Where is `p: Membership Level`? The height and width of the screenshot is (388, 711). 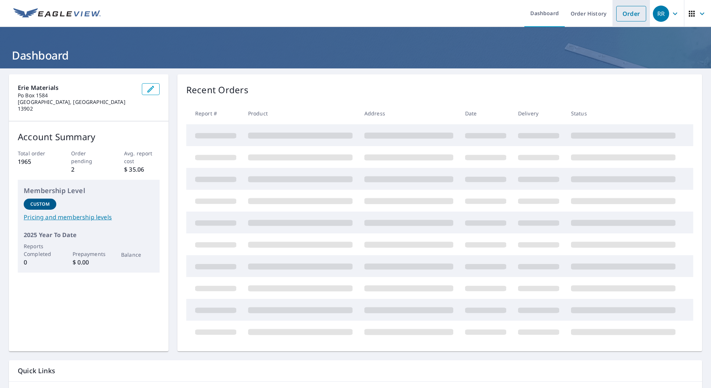
p: Membership Level is located at coordinates (88, 191).